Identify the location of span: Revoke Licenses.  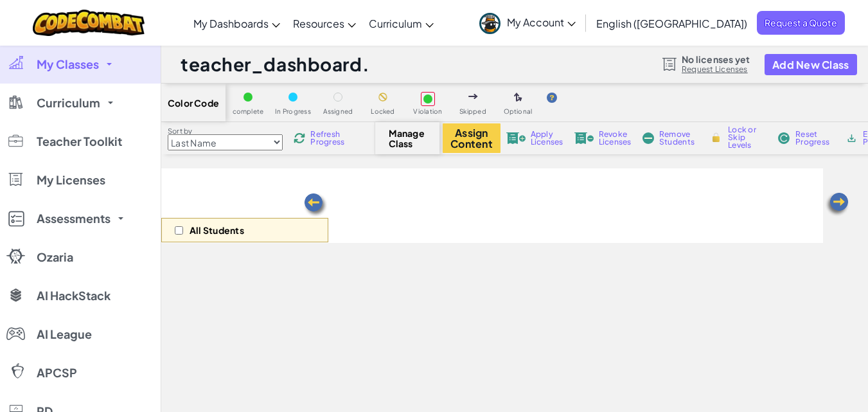
(615, 138).